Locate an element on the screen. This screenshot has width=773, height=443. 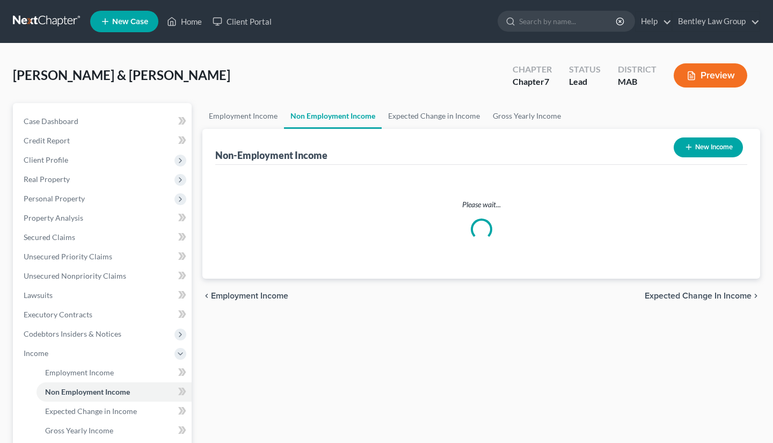
a: Bentley Law Group is located at coordinates (716, 21).